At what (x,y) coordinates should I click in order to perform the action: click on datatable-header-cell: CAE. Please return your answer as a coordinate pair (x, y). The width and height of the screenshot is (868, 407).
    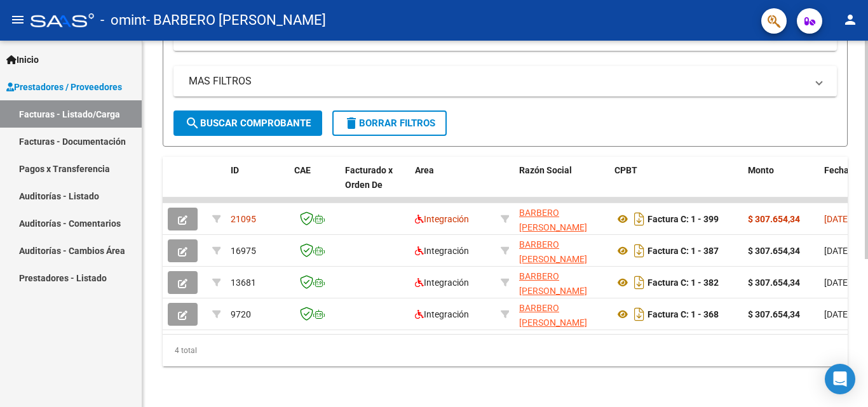
    Looking at the image, I should click on (315, 185).